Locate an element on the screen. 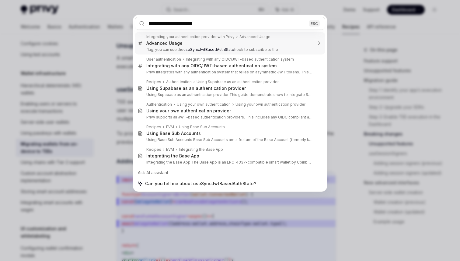 The height and width of the screenshot is (261, 460). p: Integrating the Base App The Base App is an ERC-4337-compatible smart wallet by Coinbase that users is located at coordinates (229, 162).